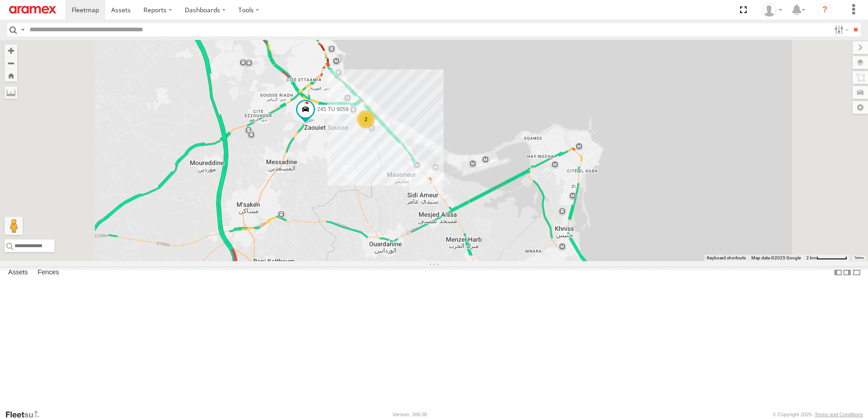  Describe the element at coordinates (838, 273) in the screenshot. I see `label: Dock Summary Table to the Left` at that location.